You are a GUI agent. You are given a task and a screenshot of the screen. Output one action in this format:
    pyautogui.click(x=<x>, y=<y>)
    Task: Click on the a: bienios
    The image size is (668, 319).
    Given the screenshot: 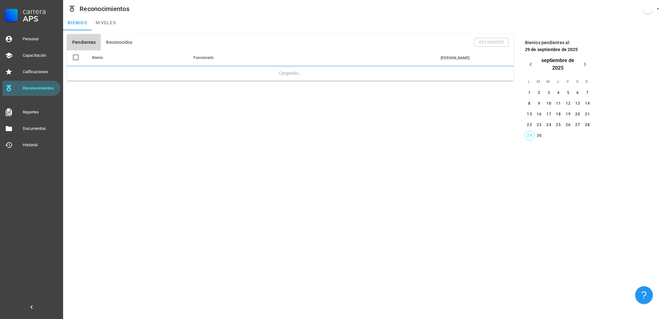 What is the action you would take?
    pyautogui.click(x=77, y=23)
    